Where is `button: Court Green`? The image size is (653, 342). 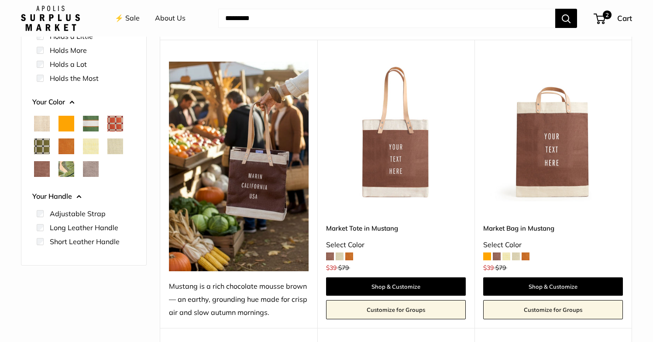
button: Court Green is located at coordinates (91, 124).